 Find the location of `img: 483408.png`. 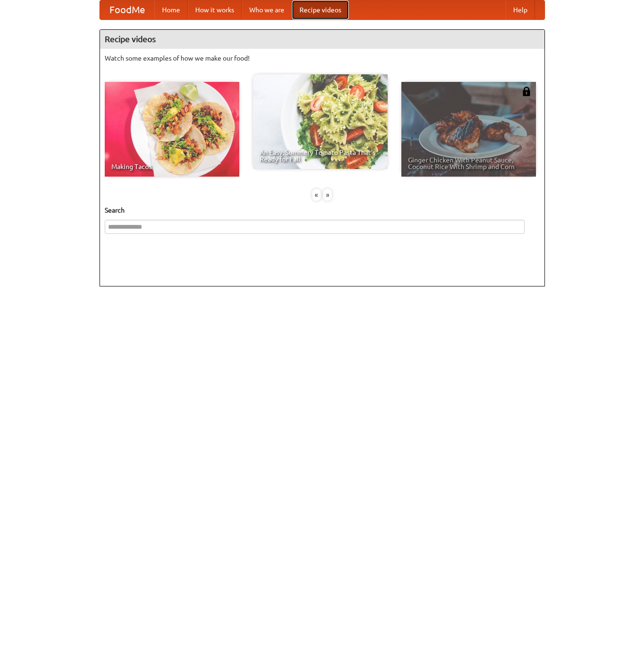

img: 483408.png is located at coordinates (526, 91).